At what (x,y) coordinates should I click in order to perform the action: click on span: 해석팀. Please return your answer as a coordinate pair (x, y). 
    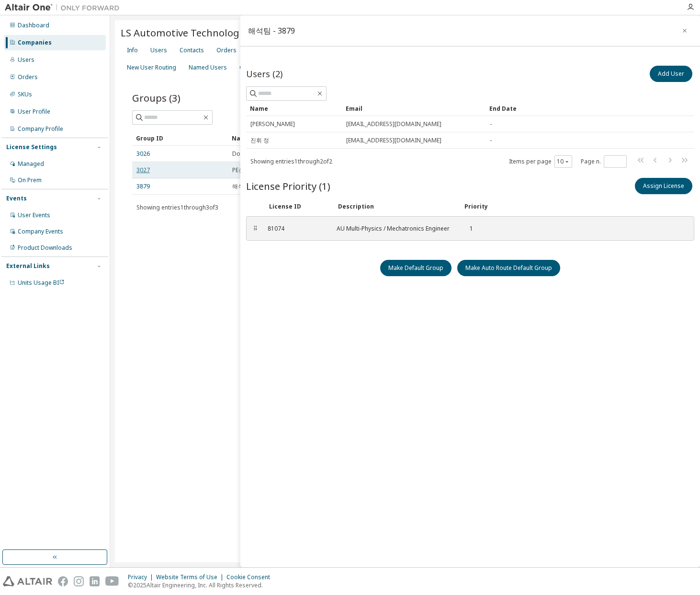
    Looking at the image, I should click on (241, 186).